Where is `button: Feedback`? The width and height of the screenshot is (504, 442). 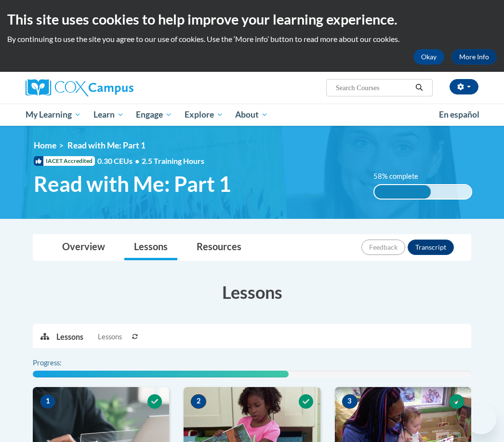 button: Feedback is located at coordinates (383, 247).